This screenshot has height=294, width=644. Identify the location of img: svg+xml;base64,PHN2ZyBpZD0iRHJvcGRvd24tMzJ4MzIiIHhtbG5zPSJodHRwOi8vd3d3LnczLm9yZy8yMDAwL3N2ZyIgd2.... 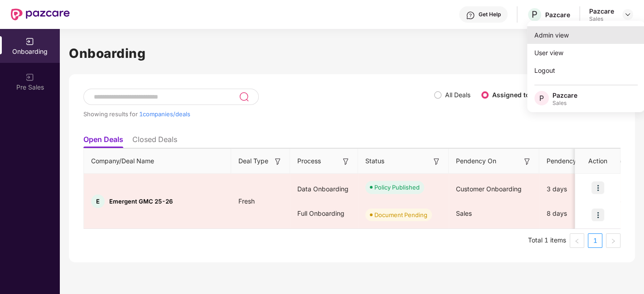
(628, 14).